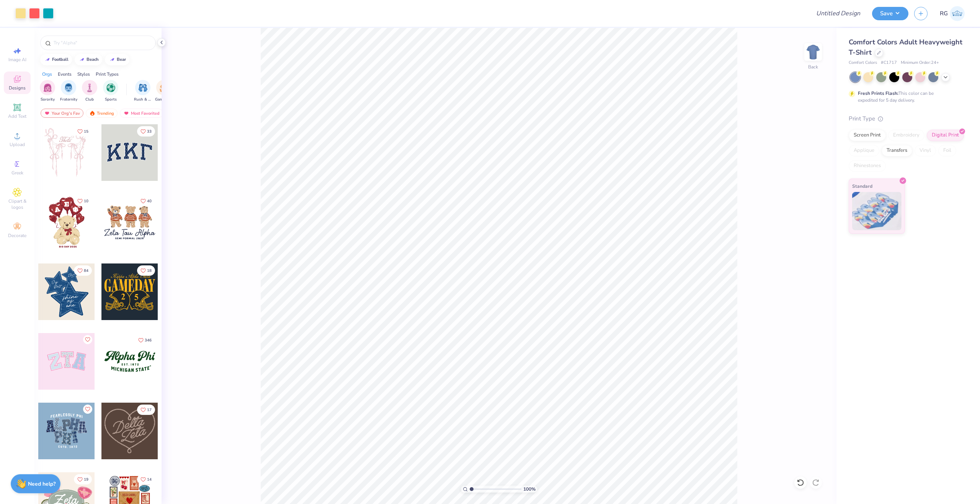  Describe the element at coordinates (69, 91) in the screenshot. I see `div: filter for Fraternity` at that location.